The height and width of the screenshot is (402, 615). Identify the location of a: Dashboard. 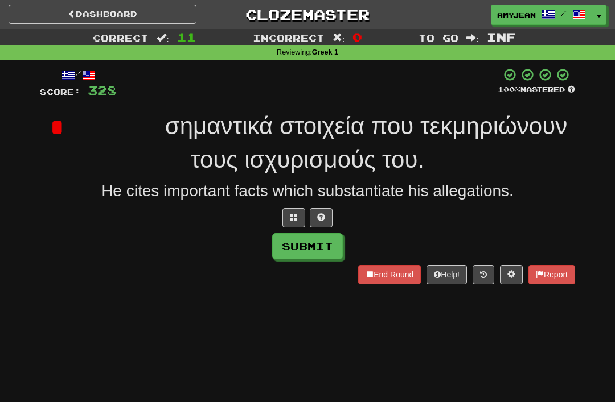
(102, 14).